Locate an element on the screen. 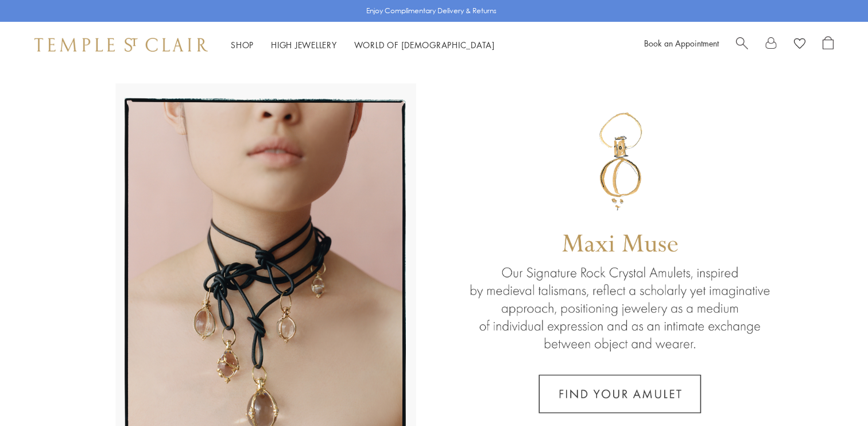 This screenshot has width=868, height=426. a: High JewelleryHigh Jewellery is located at coordinates (304, 45).